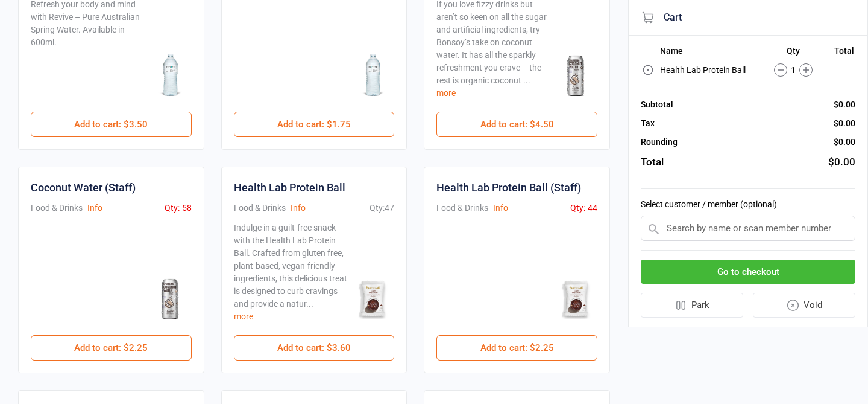 The width and height of the screenshot is (868, 404). I want to click on th: Total, so click(841, 53).